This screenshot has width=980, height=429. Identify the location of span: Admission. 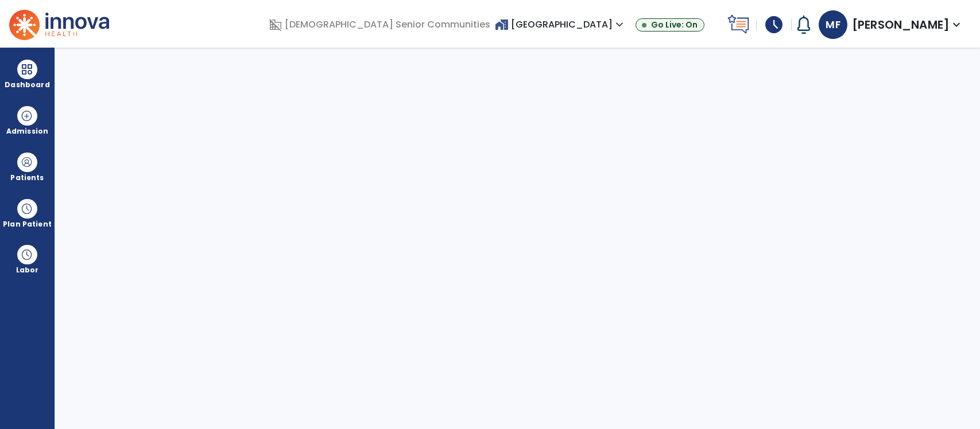
(27, 131).